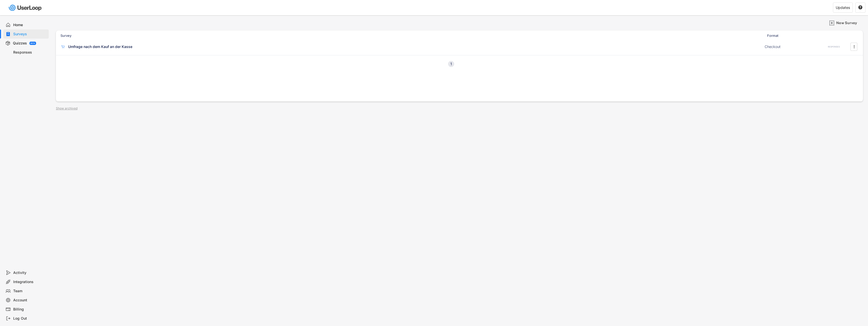 This screenshot has height=326, width=868. What do you see at coordinates (30, 273) in the screenshot?
I see `div: Activity` at bounding box center [30, 273].